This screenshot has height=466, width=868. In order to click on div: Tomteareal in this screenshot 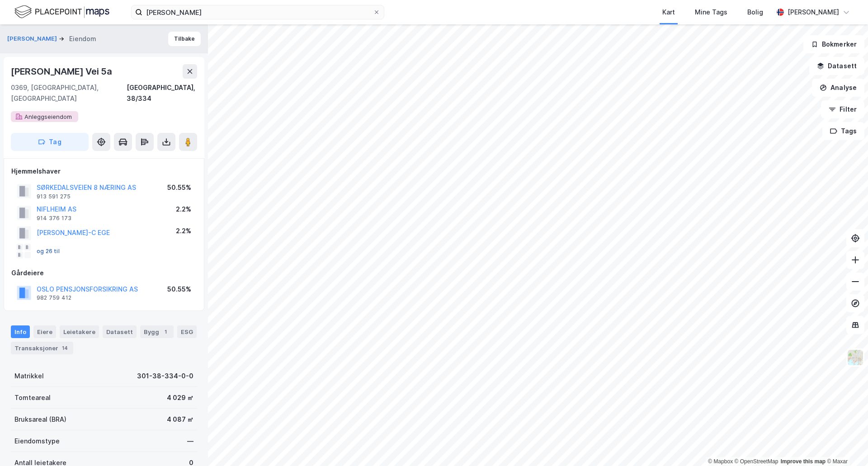, I will do `click(32, 398)`.